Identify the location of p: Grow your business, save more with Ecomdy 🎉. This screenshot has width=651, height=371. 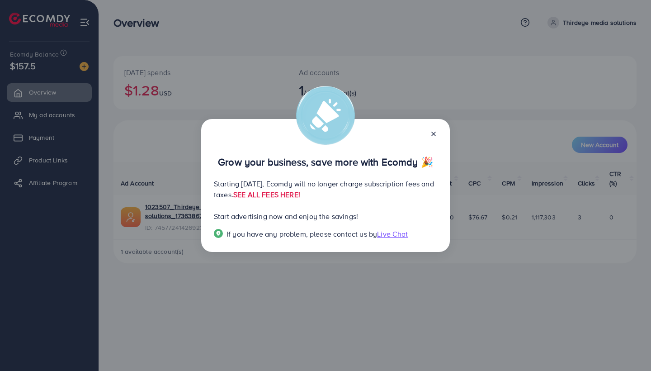
(326, 162).